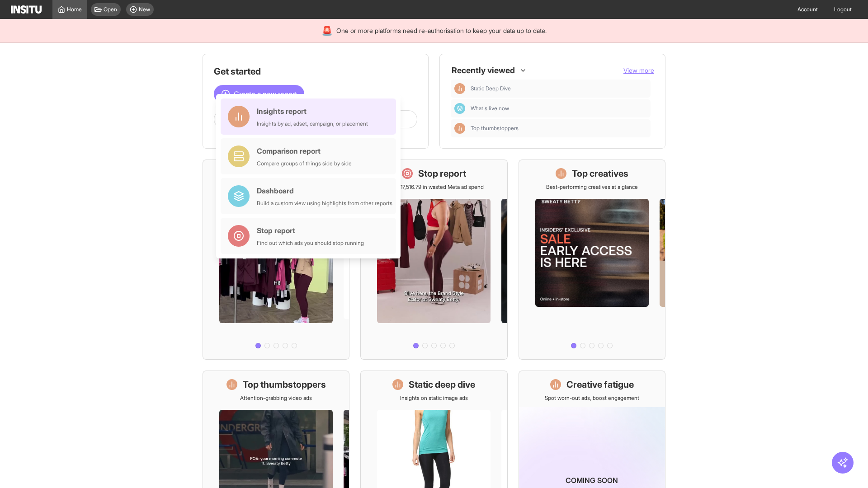 Image resolution: width=868 pixels, height=488 pixels. What do you see at coordinates (441, 30) in the screenshot?
I see `span: One or more platforms need re-authorisation to keep your data up to date.` at bounding box center [441, 30].